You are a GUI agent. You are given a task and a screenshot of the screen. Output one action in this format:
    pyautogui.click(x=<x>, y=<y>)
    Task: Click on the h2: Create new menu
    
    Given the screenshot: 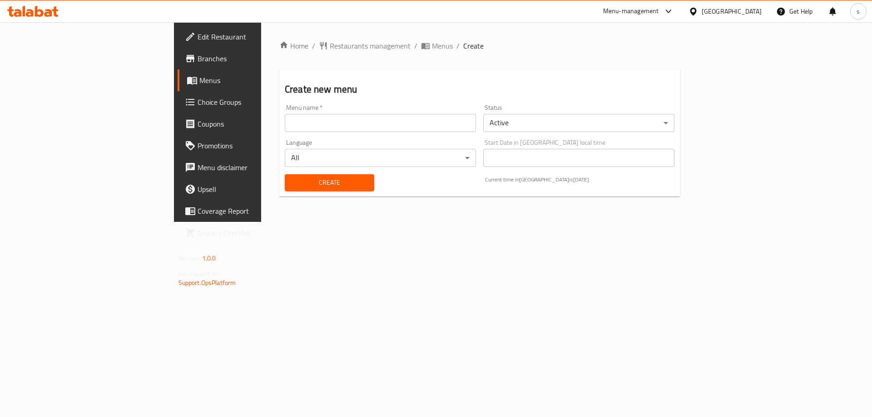 What is the action you would take?
    pyautogui.click(x=479, y=89)
    